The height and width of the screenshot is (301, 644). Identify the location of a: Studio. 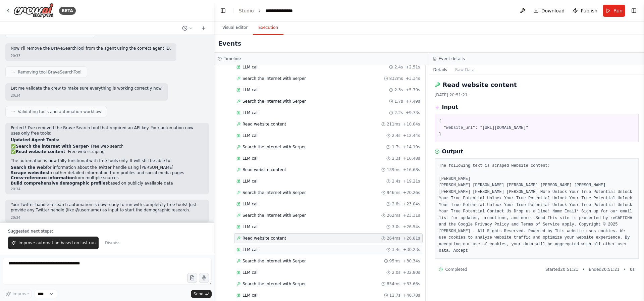
(246, 11).